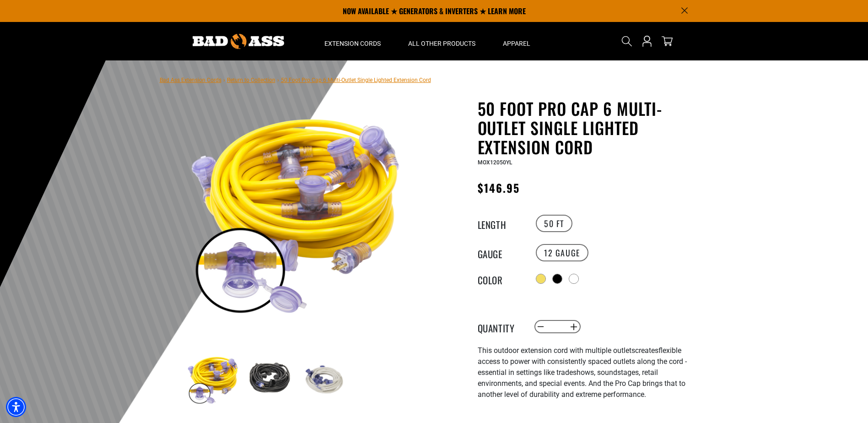 The image size is (868, 423). Describe the element at coordinates (562, 253) in the screenshot. I see `label: 12 GAUGE` at that location.